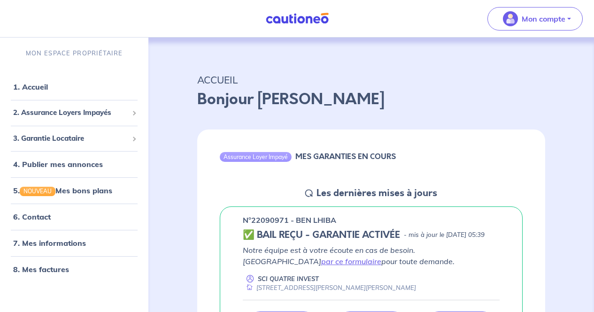 The height and width of the screenshot is (312, 594). I want to click on div: 6. Contact, so click(74, 217).